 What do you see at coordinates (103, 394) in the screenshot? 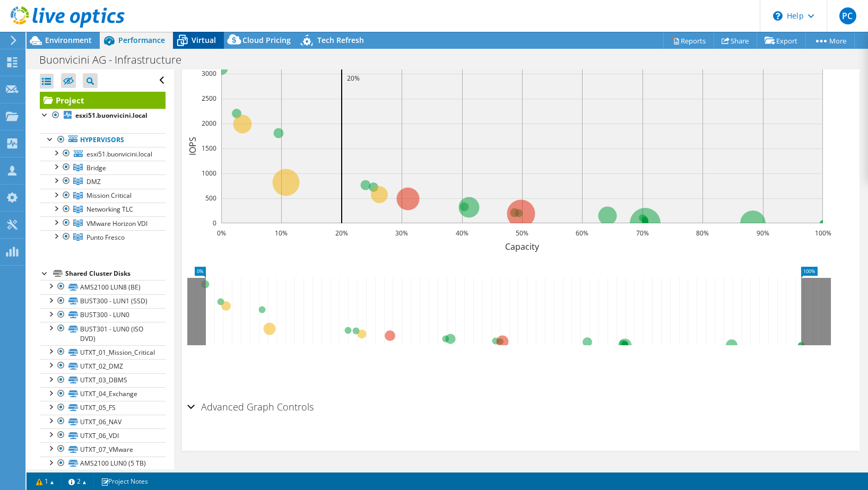
I see `a: UTXT_04_Exchange` at bounding box center [103, 394].